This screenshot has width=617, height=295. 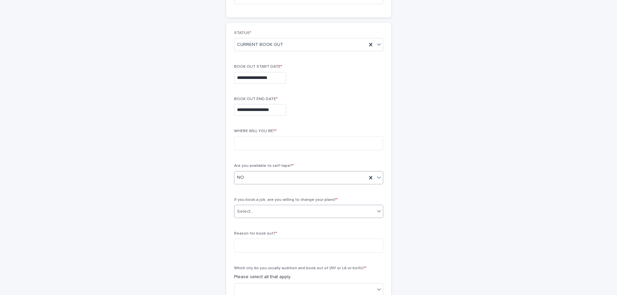 What do you see at coordinates (260, 45) in the screenshot?
I see `span: CURRENT BOOK OUT` at bounding box center [260, 45].